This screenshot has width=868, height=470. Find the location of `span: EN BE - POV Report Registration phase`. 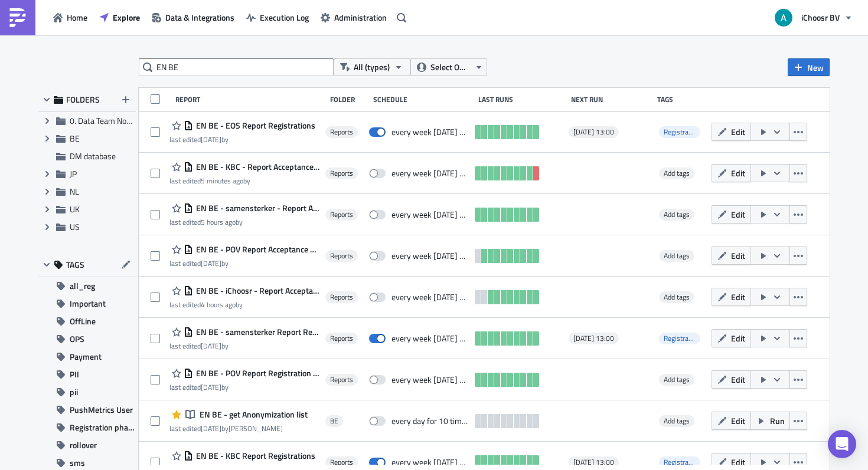

span: EN BE - POV Report Registration phase is located at coordinates (256, 374).